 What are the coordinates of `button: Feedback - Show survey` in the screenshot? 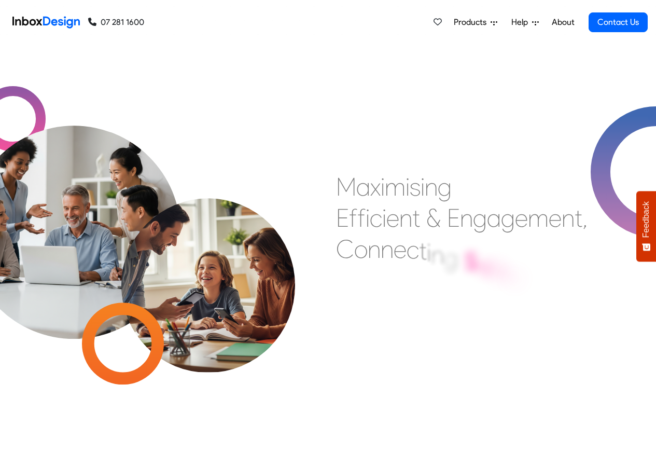 It's located at (646, 226).